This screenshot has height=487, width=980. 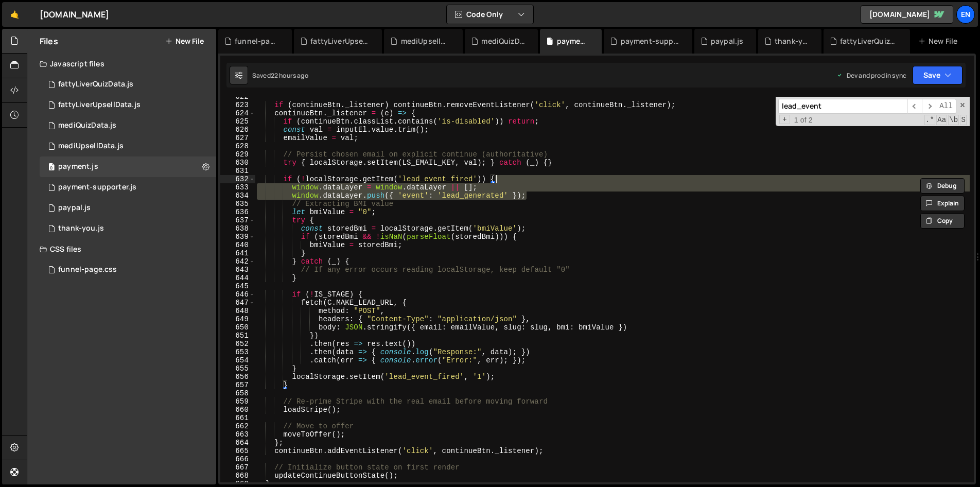 I want to click on div: 647, so click(x=238, y=303).